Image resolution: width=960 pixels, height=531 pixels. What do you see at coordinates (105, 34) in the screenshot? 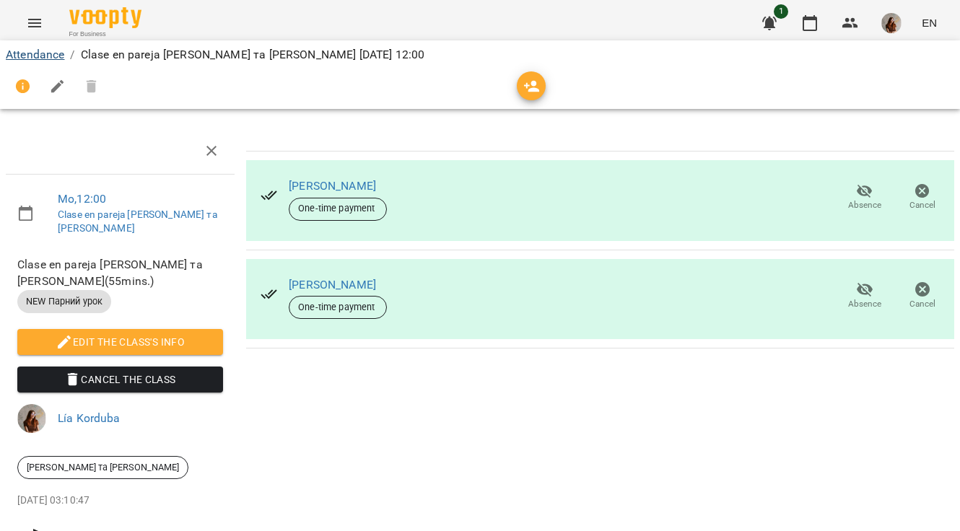
I see `span: For Business` at bounding box center [105, 34].